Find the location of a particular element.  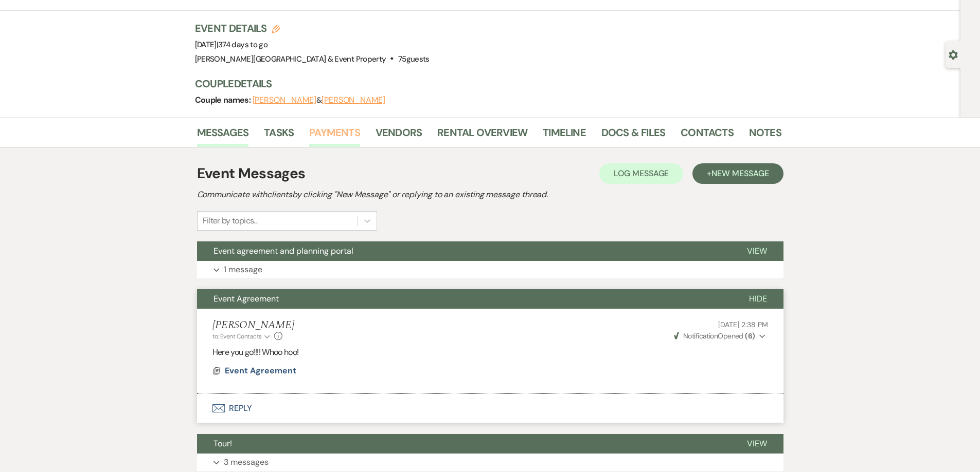

span: Hide is located at coordinates (757, 298).